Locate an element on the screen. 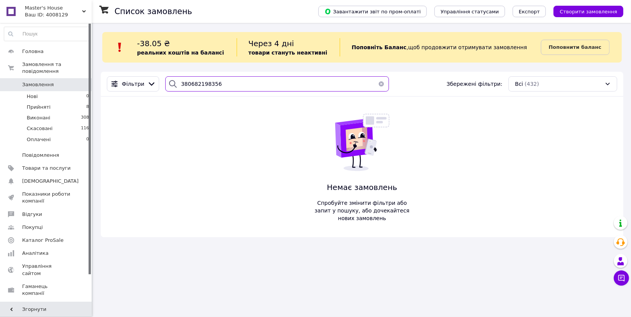 The width and height of the screenshot is (631, 317). h1: Список замовлень is located at coordinates (153, 11).